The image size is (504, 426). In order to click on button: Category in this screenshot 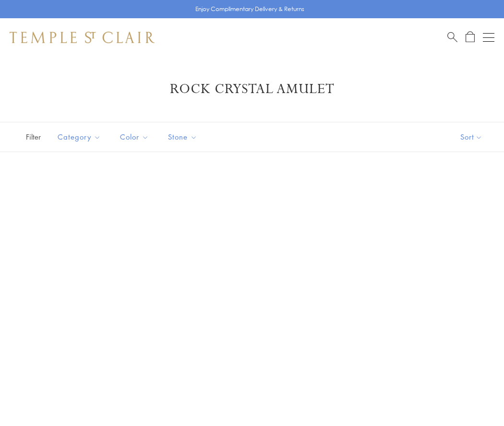, I will do `click(79, 137)`.